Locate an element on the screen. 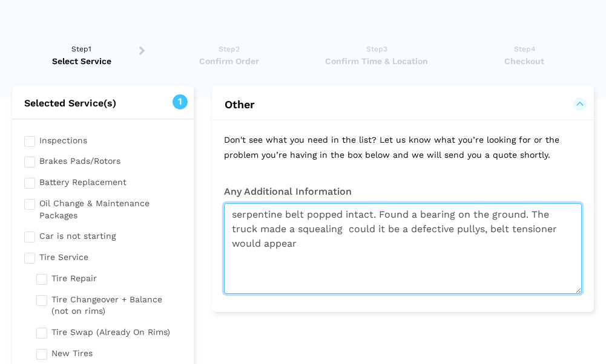 The image size is (606, 364). span: Checkout is located at coordinates (524, 62).